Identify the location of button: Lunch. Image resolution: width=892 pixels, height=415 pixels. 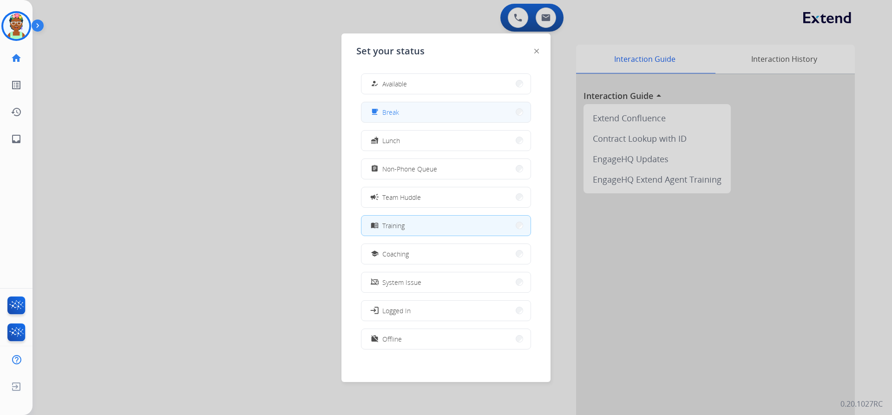
(446, 140).